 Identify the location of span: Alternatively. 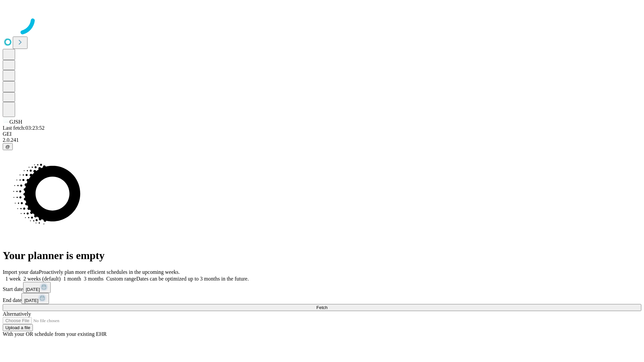
(17, 314).